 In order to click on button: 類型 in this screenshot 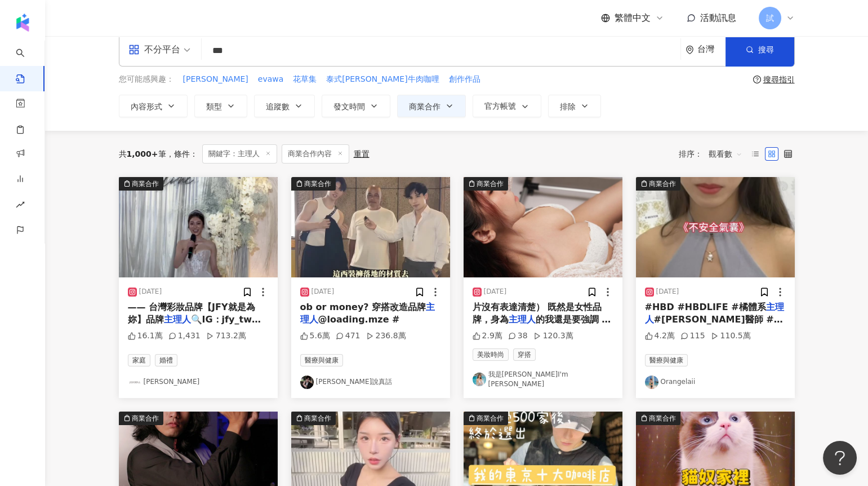, I will do `click(221, 106)`.